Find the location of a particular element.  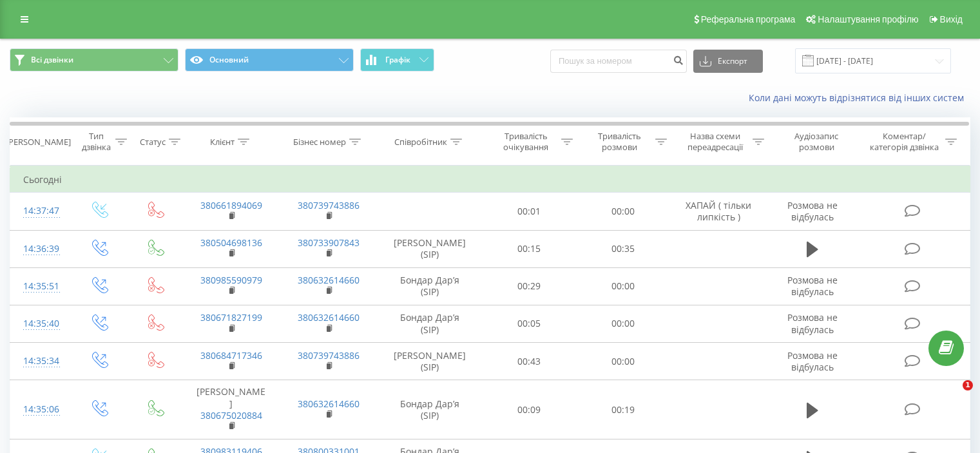

span: Налаштування профілю is located at coordinates (868, 20).